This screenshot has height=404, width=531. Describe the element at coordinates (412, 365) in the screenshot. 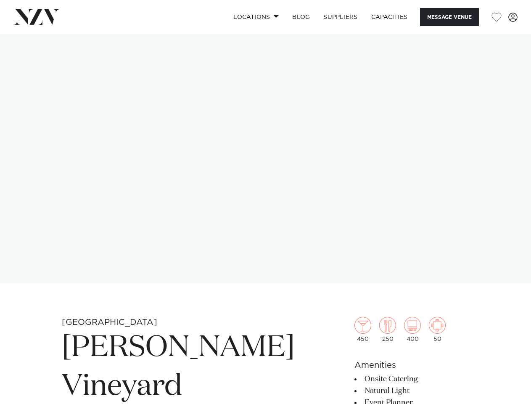

I see `h6: Amenities` at that location.